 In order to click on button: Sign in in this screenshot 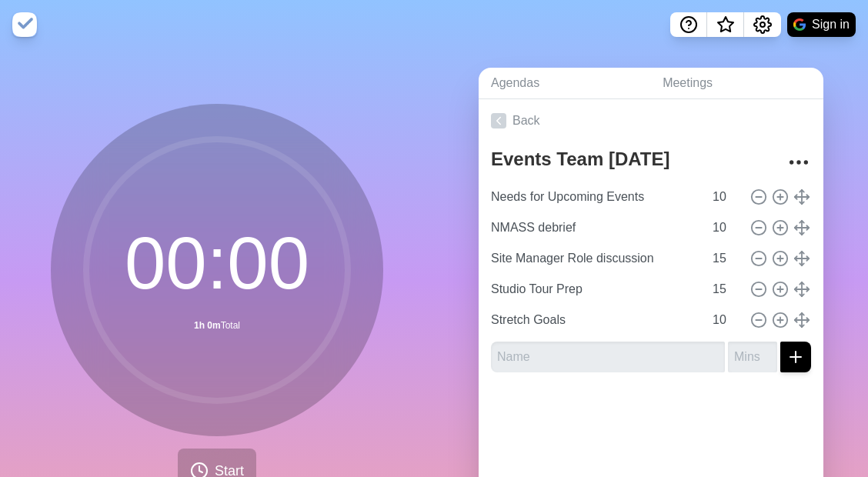, I will do `click(821, 24)`.